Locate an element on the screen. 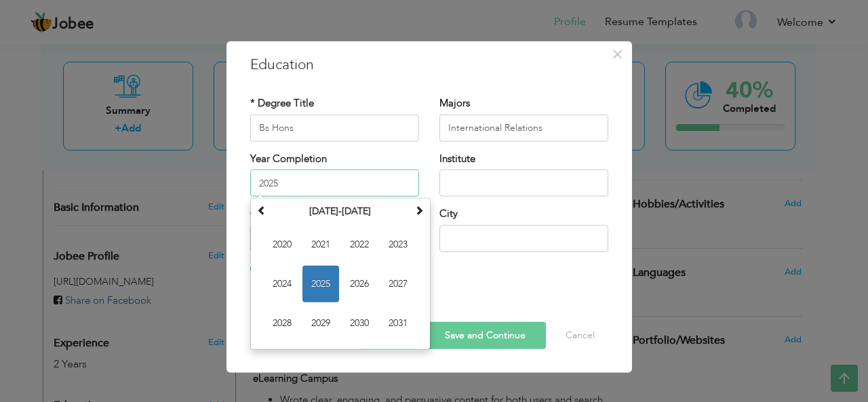  label: Majors is located at coordinates (455, 103).